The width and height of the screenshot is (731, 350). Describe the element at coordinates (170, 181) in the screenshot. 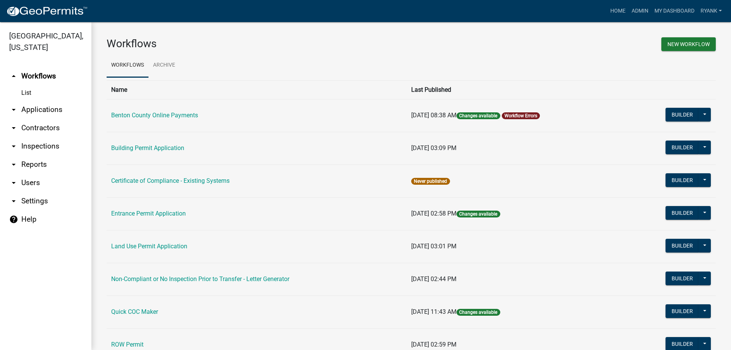

I see `a: Certificate of Compliance - Existing Systems` at that location.